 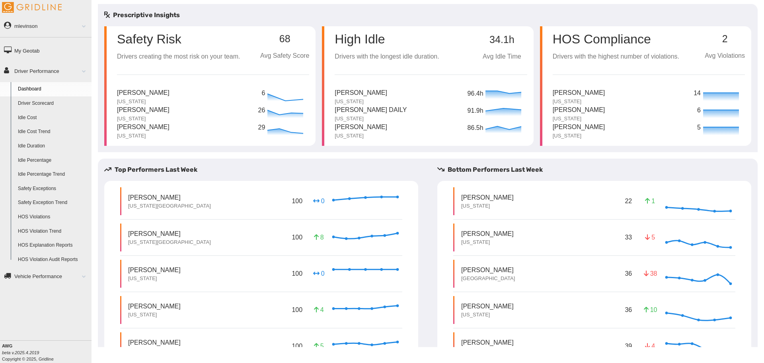 What do you see at coordinates (476, 97) in the screenshot?
I see `p: 96.4h` at bounding box center [476, 97].